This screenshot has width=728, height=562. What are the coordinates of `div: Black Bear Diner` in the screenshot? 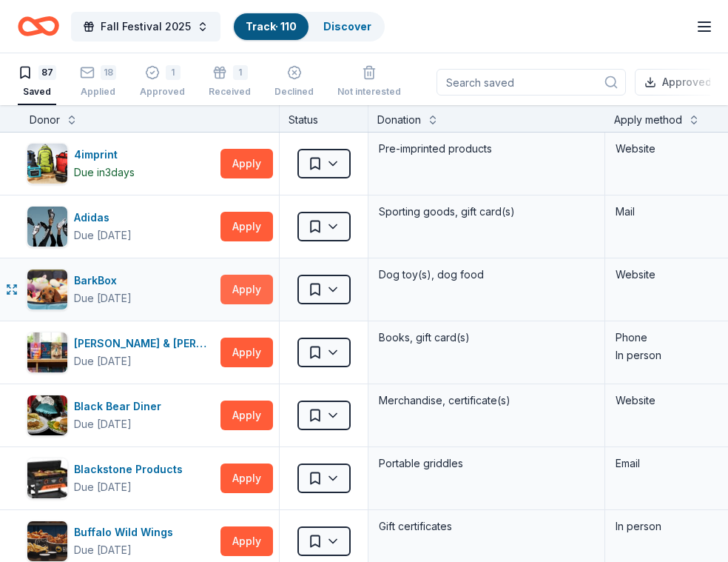 It's located at (120, 406).